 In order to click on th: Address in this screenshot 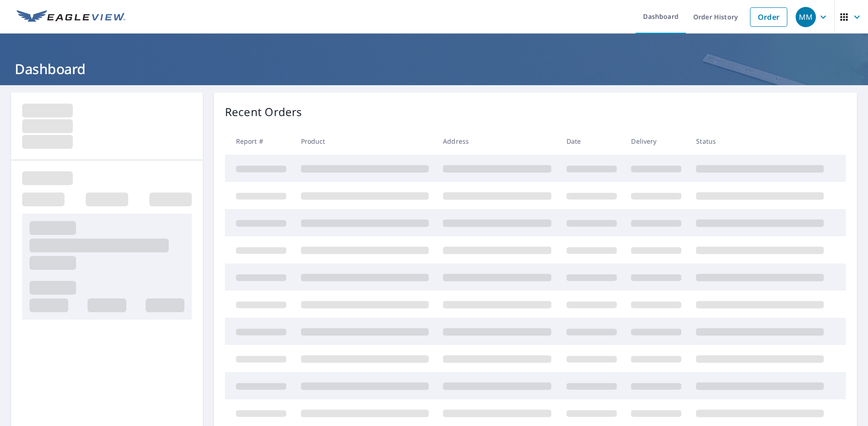, I will do `click(497, 141)`.